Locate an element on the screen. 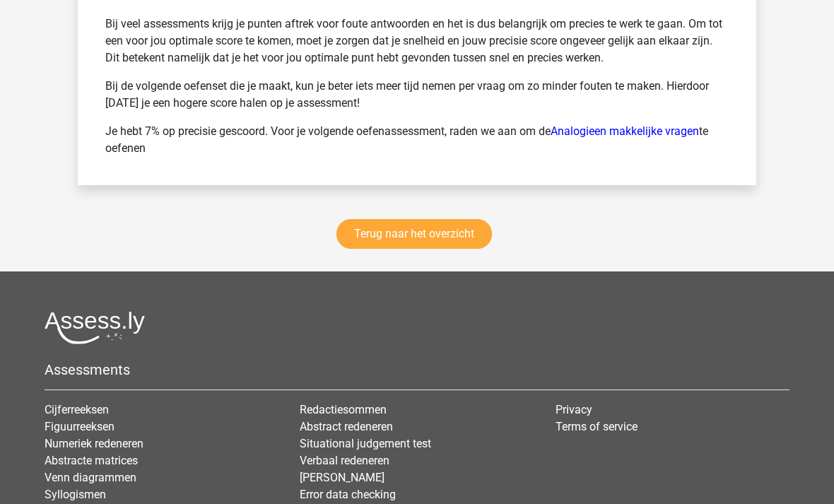 This screenshot has height=504, width=834. a: Privacy is located at coordinates (574, 410).